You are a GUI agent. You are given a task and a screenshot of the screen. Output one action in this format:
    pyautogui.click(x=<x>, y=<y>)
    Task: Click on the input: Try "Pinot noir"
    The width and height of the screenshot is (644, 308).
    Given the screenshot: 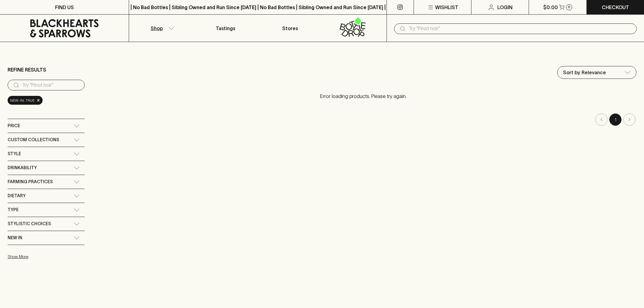 What is the action you would take?
    pyautogui.click(x=520, y=29)
    